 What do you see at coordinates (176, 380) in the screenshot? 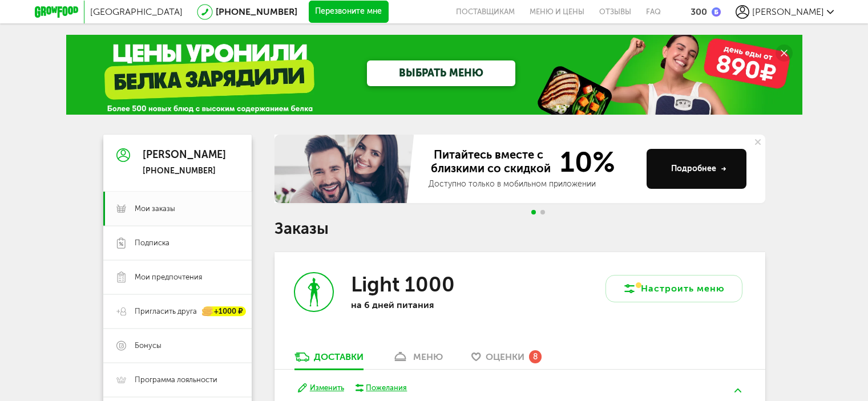
I see `span: Программа лояльности` at bounding box center [176, 380].